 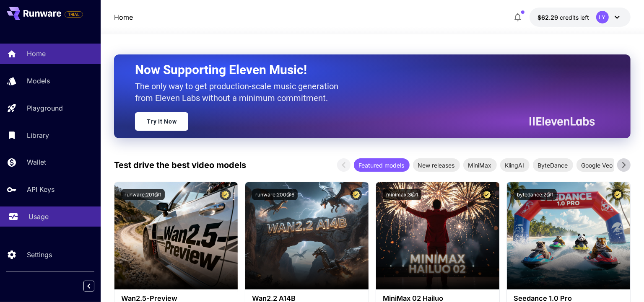 I want to click on div: ByteDance, so click(x=553, y=165).